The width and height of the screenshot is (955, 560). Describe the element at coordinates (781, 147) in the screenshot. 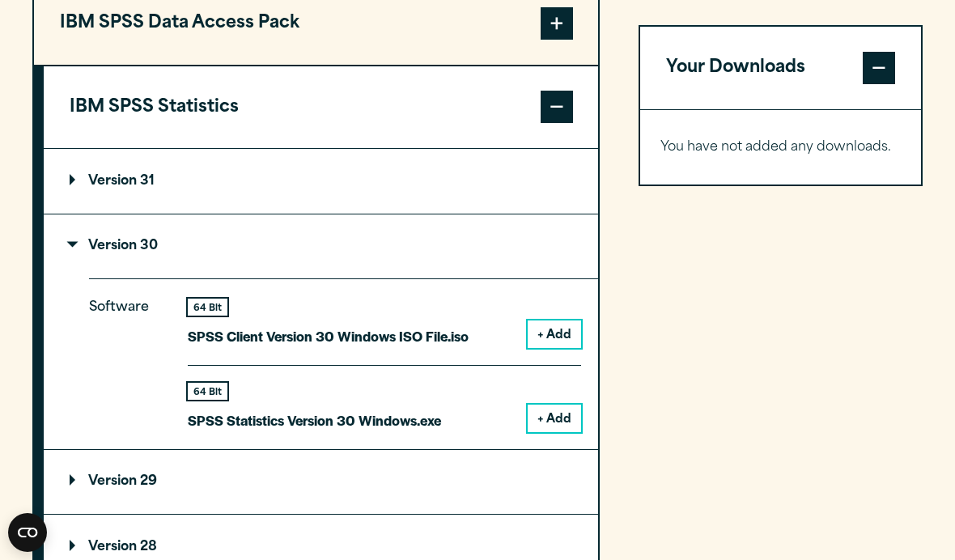

I see `p: You have not added any downloads.` at that location.